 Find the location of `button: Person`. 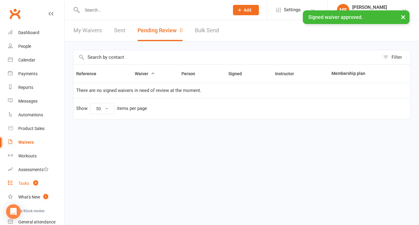

button: Person is located at coordinates (192, 74).